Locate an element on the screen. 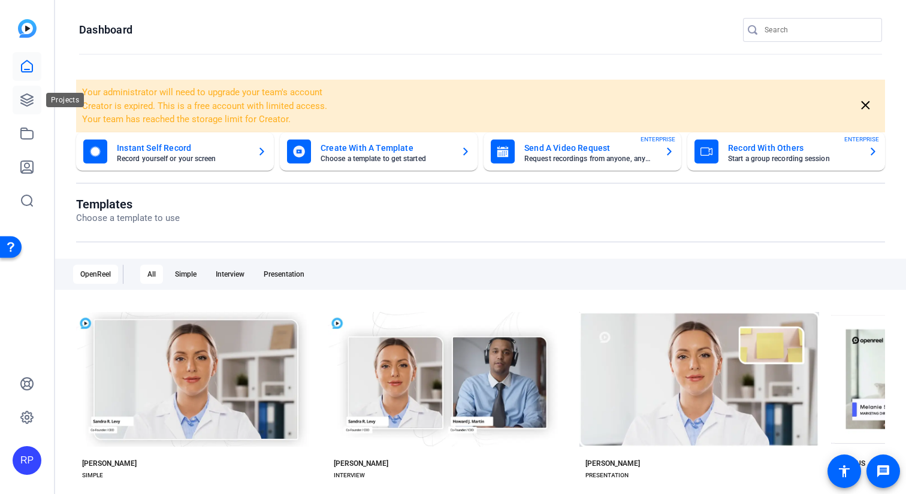 The image size is (906, 494). h1: Templates is located at coordinates (128, 204).